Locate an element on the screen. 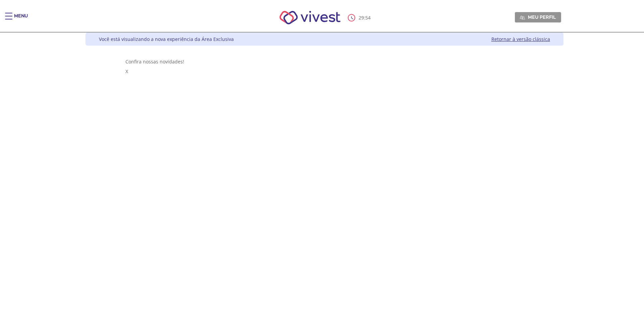 Image resolution: width=644 pixels, height=317 pixels. a: Retornar à versão clássica is located at coordinates (521, 39).